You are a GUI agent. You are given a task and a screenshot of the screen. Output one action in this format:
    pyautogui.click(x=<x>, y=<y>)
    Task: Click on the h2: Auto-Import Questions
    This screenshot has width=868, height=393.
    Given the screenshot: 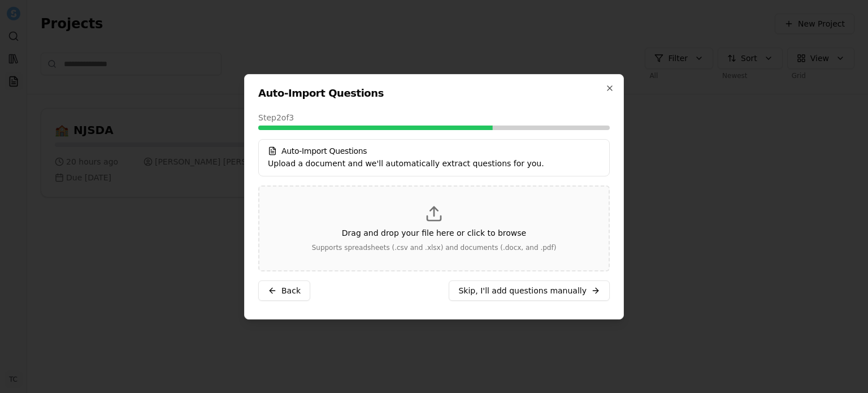 What is the action you would take?
    pyautogui.click(x=434, y=93)
    